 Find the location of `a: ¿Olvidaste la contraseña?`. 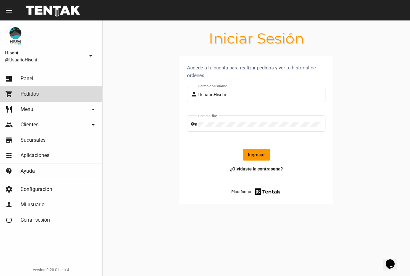

a: ¿Olvidaste la contraseña? is located at coordinates (256, 169).